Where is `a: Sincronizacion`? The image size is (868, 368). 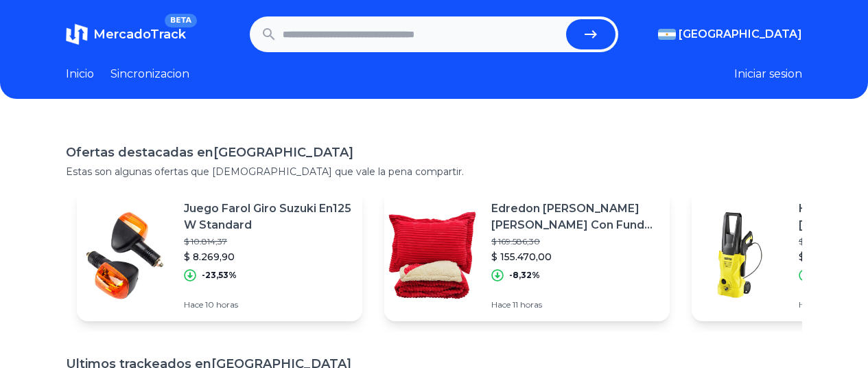
a: Sincronizacion is located at coordinates (149, 74).